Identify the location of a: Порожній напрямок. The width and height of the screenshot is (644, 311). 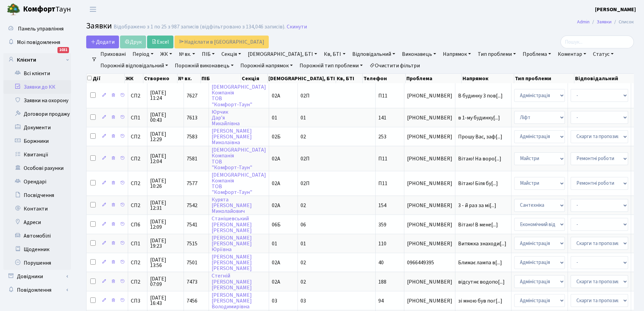
(266, 65).